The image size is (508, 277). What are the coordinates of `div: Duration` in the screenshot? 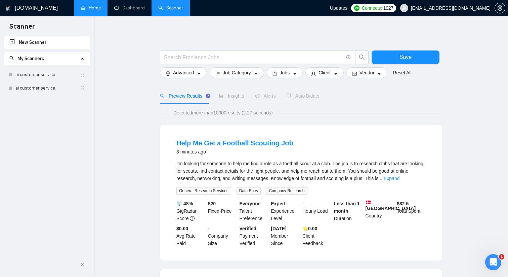 It's located at (349, 211).